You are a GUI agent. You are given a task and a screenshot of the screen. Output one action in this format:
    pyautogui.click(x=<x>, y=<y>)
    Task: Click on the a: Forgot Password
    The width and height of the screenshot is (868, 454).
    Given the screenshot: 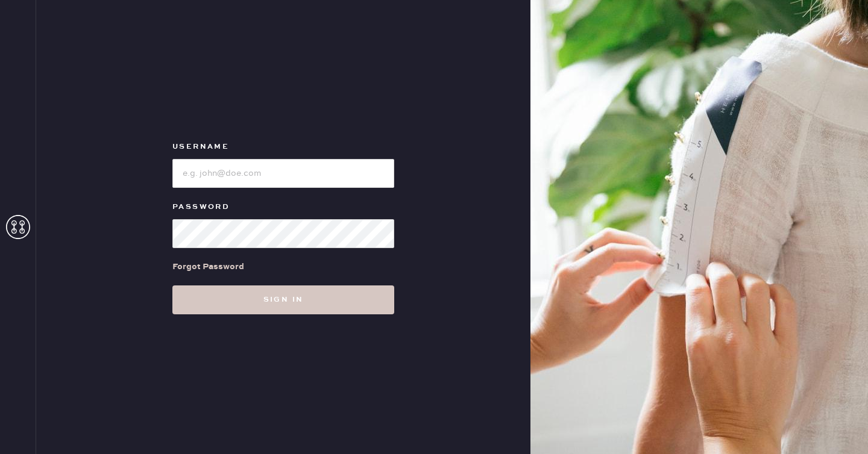 What is the action you would take?
    pyautogui.click(x=208, y=267)
    